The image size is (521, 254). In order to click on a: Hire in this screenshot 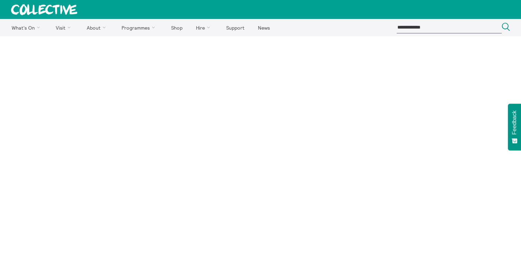, I will do `click(205, 28)`.